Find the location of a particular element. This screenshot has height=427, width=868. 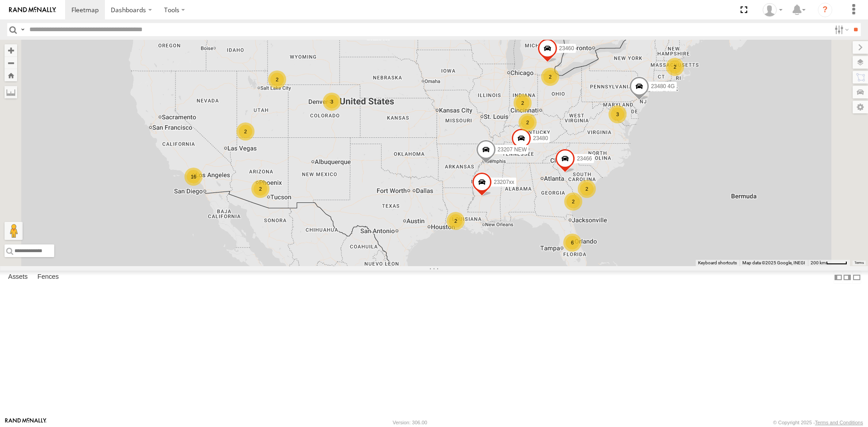

button: Zoom Home is located at coordinates (11, 75).